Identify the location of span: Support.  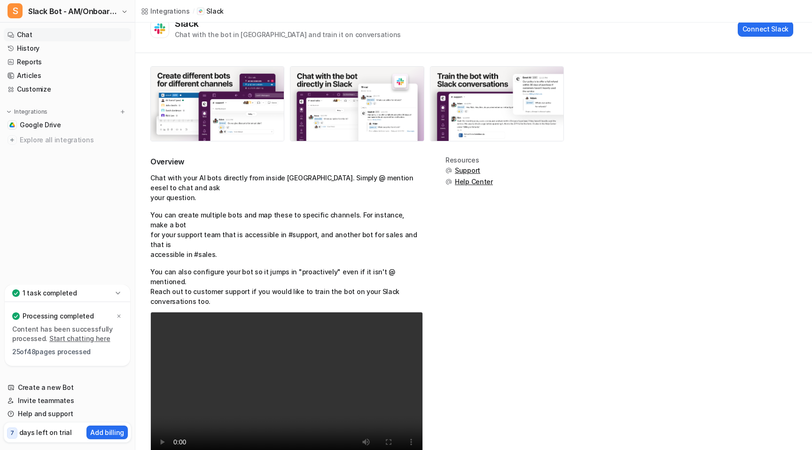
(468, 171).